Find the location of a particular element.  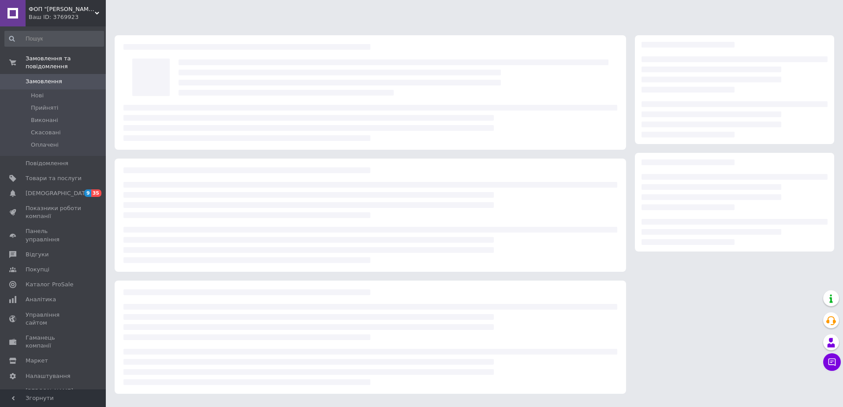

span: Оплачені is located at coordinates (45, 145).